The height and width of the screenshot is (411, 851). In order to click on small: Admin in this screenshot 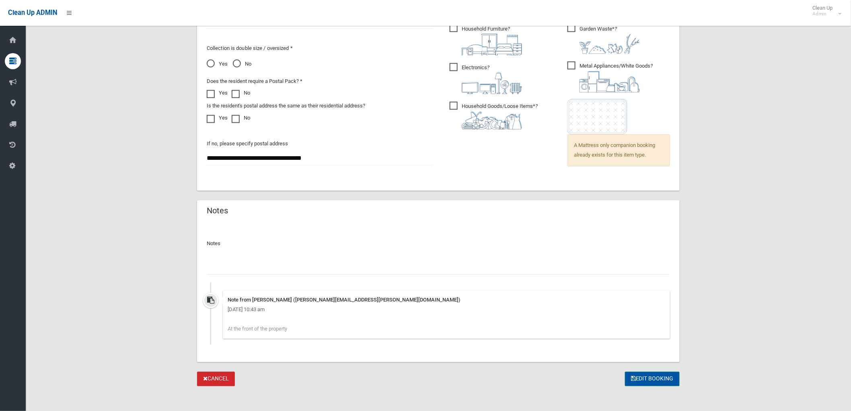, I will do `click(823, 14)`.